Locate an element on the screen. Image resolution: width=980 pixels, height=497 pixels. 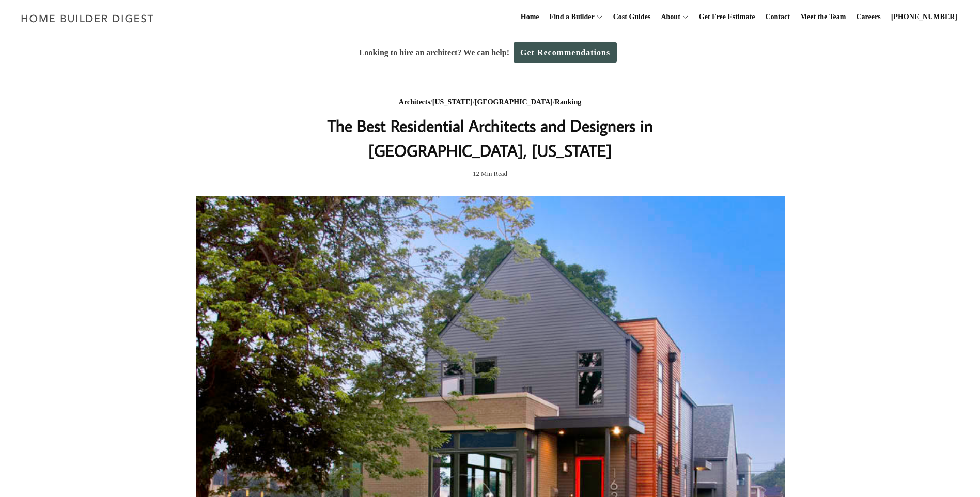
a: Ranking is located at coordinates (568, 101).